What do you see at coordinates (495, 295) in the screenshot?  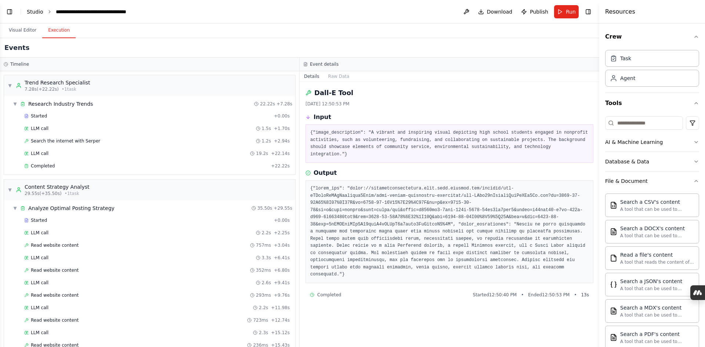 I see `span: Started 12:50:40 PM` at bounding box center [495, 295].